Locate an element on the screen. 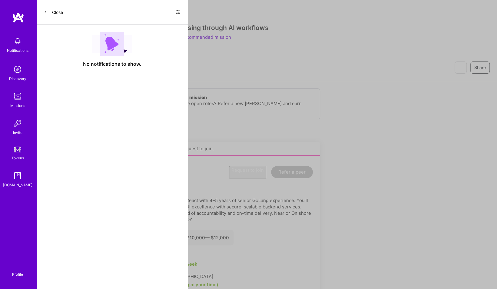  div: Notifications is located at coordinates (18, 50).